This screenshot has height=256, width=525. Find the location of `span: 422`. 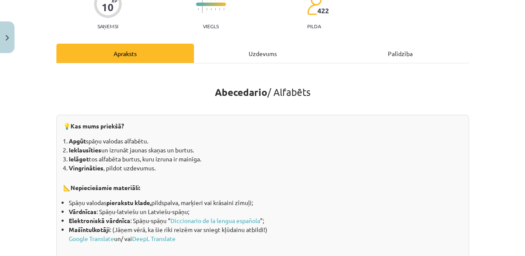

span: 422 is located at coordinates (323, 11).